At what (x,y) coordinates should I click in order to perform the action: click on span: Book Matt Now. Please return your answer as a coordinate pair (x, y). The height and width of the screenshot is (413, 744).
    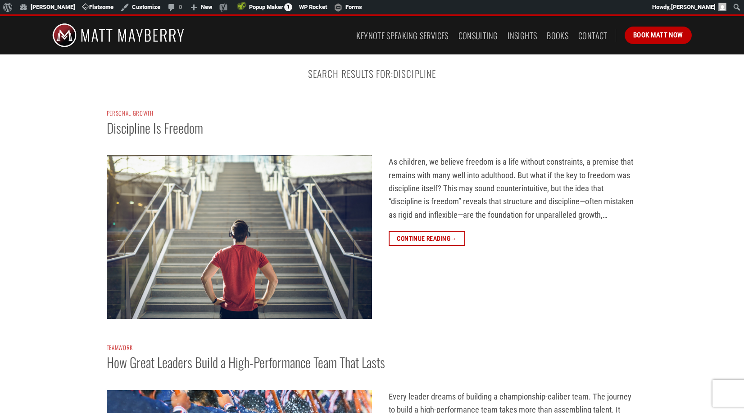
    Looking at the image, I should click on (658, 35).